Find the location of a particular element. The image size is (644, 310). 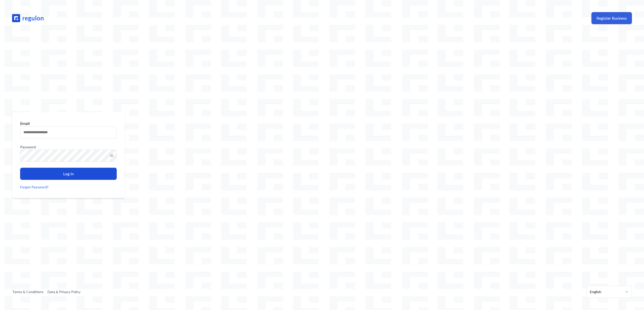

button: Forgot Password? is located at coordinates (34, 187).